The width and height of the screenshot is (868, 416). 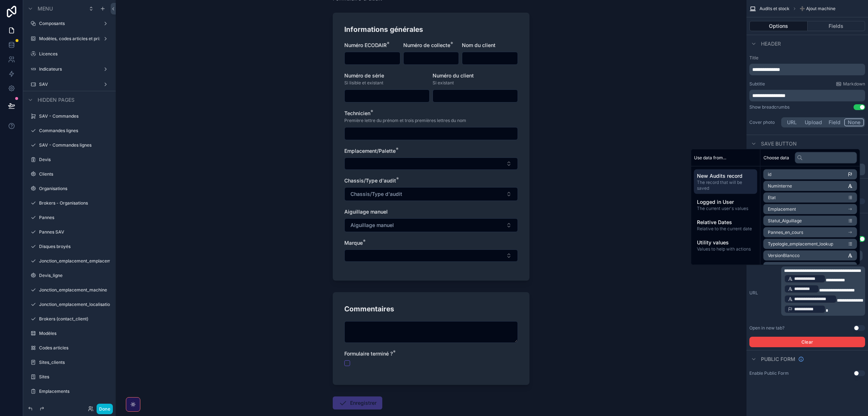 What do you see at coordinates (791, 122) in the screenshot?
I see `button: URL` at bounding box center [791, 122].